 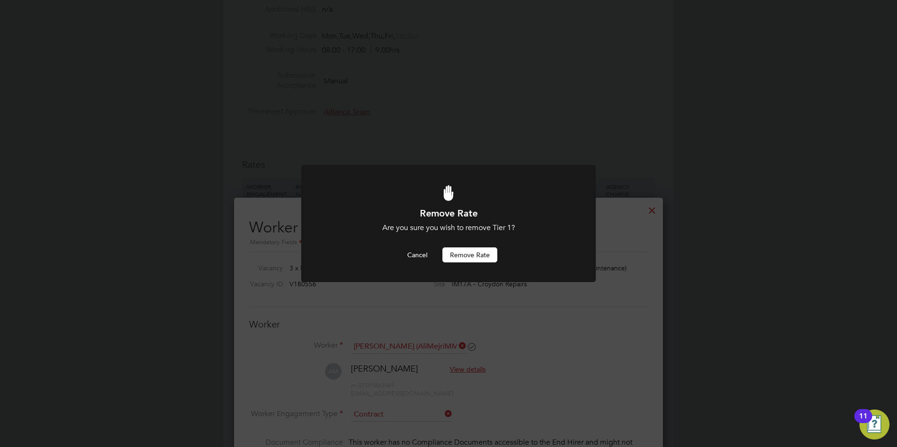 I want to click on button: Cancel, so click(x=417, y=255).